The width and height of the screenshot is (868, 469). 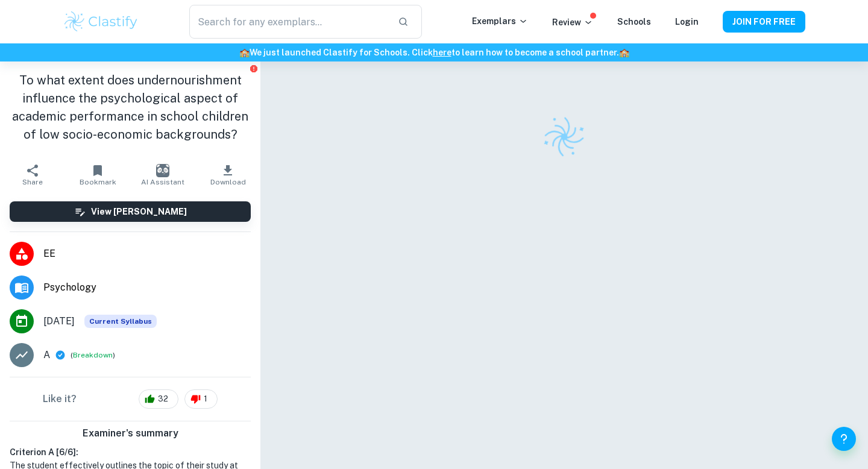 What do you see at coordinates (147, 254) in the screenshot?
I see `span: EE` at bounding box center [147, 254].